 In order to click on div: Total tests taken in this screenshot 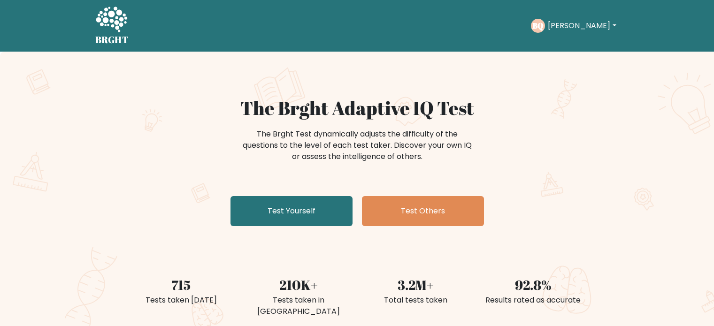, I will do `click(416, 301)`.